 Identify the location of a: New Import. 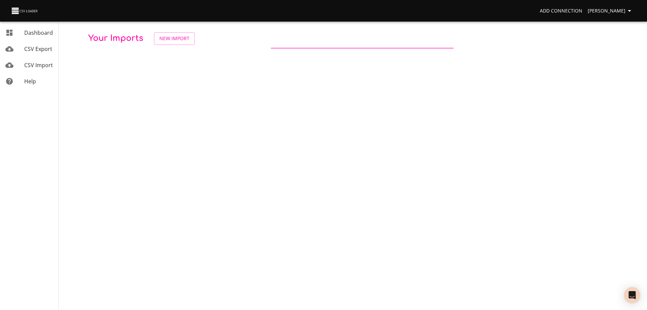
(174, 38).